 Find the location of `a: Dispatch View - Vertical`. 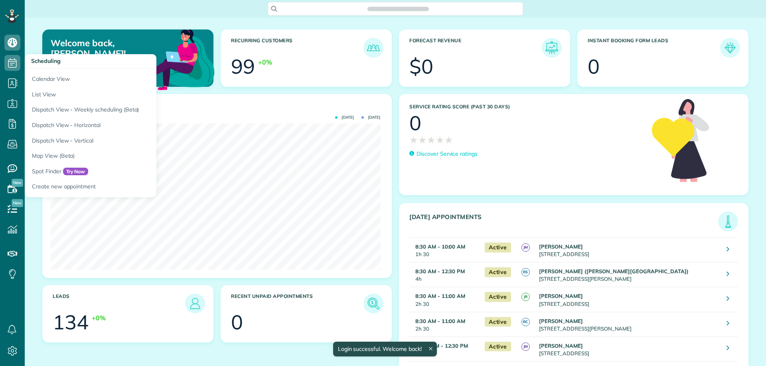

a: Dispatch View - Vertical is located at coordinates (124, 141).